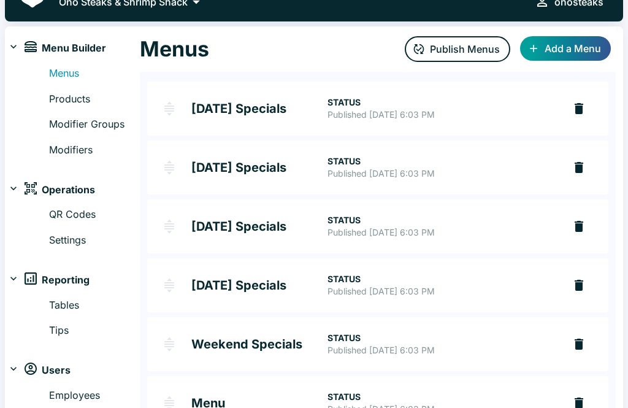 Image resolution: width=628 pixels, height=408 pixels. What do you see at coordinates (259, 344) in the screenshot?
I see `h2: Weekend Specials` at bounding box center [259, 344].